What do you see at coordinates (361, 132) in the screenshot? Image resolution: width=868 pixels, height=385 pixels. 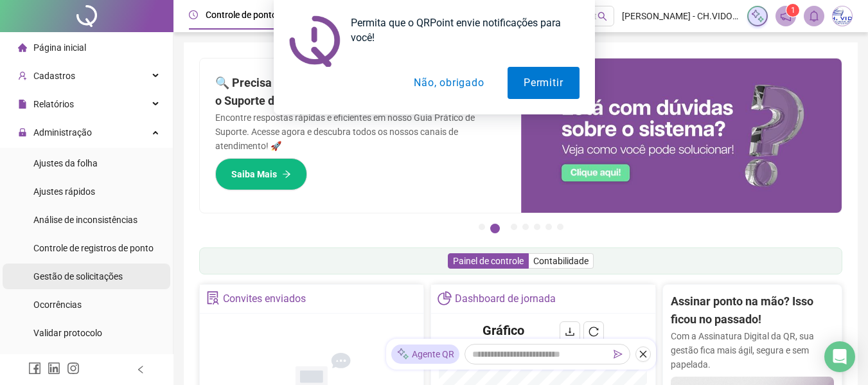 I see `p: Encontre respostas rápidas e eficientes em nosso Guia Prático de Suporte. Acesse agora e descubra...` at bounding box center [361, 132].